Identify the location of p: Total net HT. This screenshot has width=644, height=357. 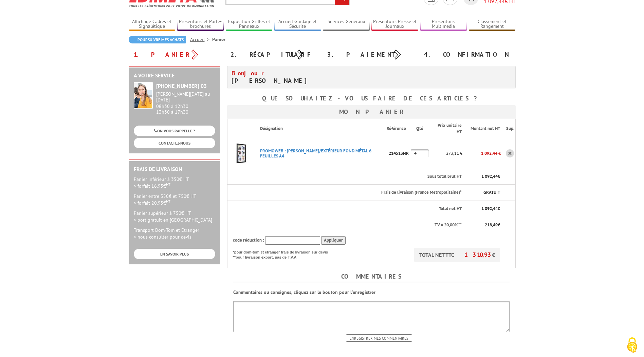
(347, 209).